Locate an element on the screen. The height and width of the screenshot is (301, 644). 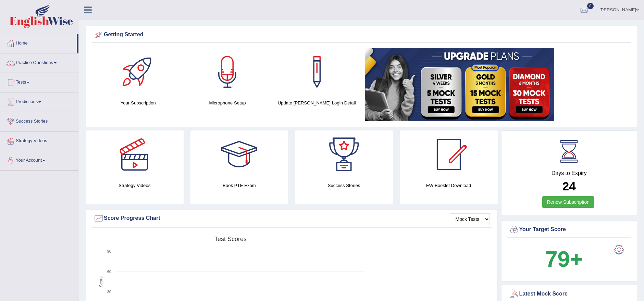
div: Score Progress Chart is located at coordinates (291, 218).